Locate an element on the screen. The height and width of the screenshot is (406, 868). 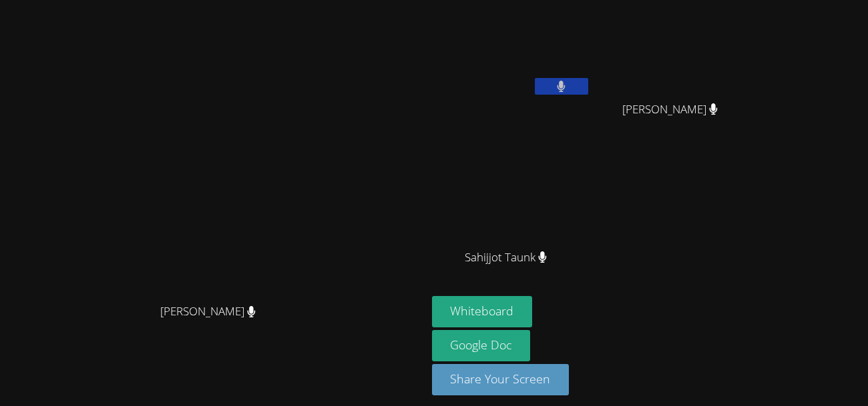
span: Sahijjot Taunk is located at coordinates (506, 257).